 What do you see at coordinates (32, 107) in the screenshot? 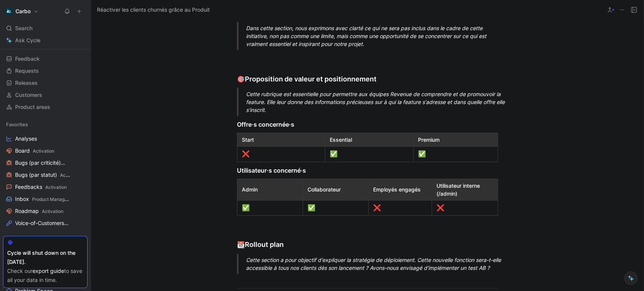
I see `span: Product areas` at bounding box center [32, 107].